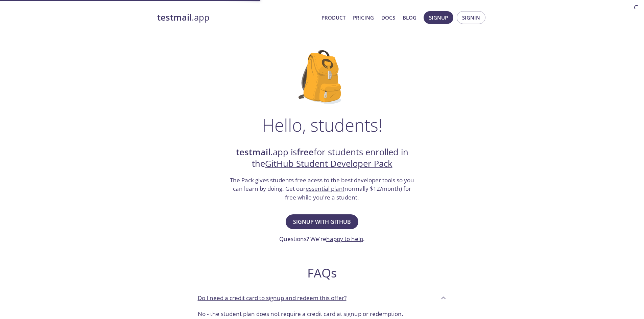 The height and width of the screenshot is (319, 644). Describe the element at coordinates (363, 17) in the screenshot. I see `a: Pricing` at that location.